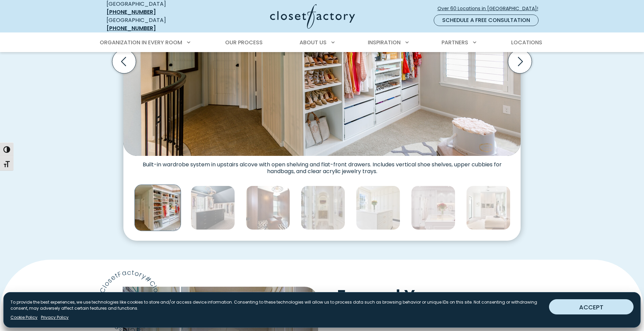  I want to click on button: ACCEPT, so click(592, 307).